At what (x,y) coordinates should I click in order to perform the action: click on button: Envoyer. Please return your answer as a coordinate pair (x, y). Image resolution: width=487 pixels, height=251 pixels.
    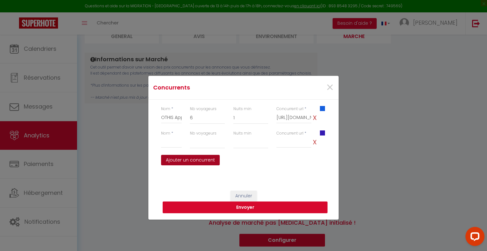
    Looking at the image, I should click on (245, 207).